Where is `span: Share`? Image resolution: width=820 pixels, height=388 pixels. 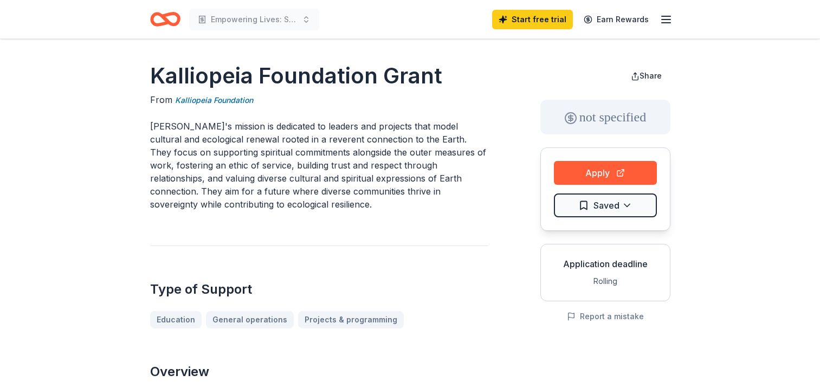
span: Share is located at coordinates (651, 75).